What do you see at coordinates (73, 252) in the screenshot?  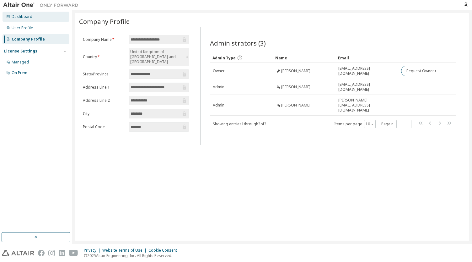 I see `img: youtube.svg` at bounding box center [73, 252].